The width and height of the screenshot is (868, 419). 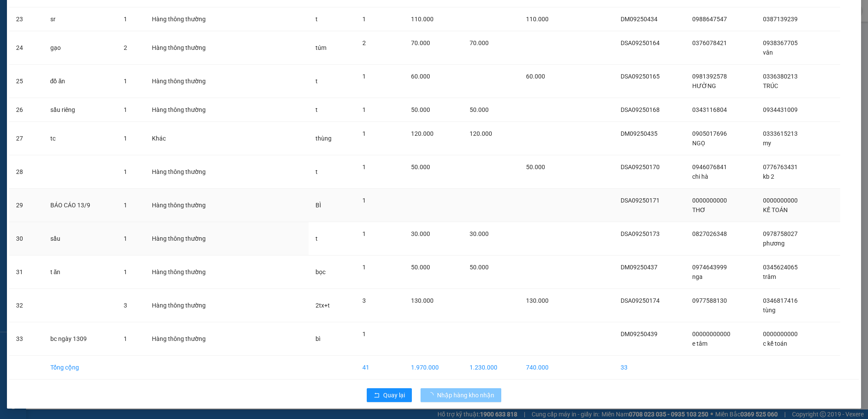 What do you see at coordinates (80, 205) in the screenshot?
I see `td: BÁO CÁO 13/9` at bounding box center [80, 205].